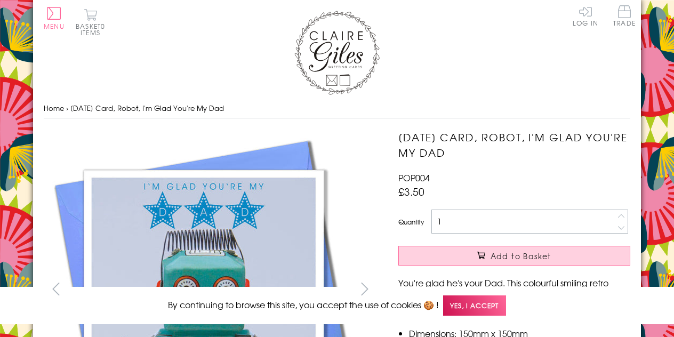 The width and height of the screenshot is (674, 337). Describe the element at coordinates (514, 255) in the screenshot. I see `button: Add to Basket` at that location.